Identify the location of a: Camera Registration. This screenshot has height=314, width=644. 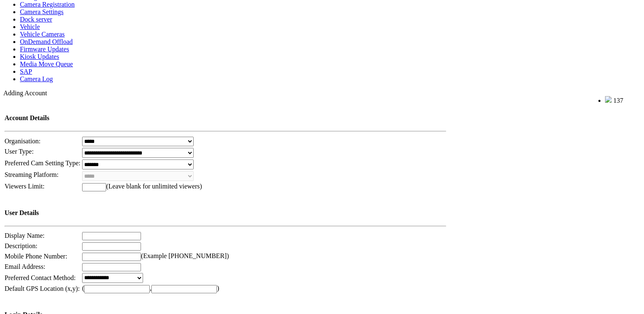
(47, 4).